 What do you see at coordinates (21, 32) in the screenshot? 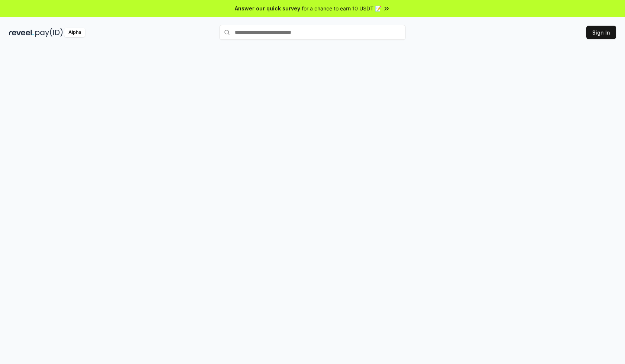
I see `img: reveel_dark` at bounding box center [21, 32].